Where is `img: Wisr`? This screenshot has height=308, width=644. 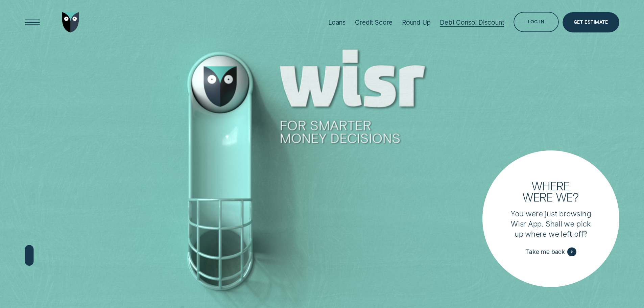
img: Wisr is located at coordinates (71, 22).